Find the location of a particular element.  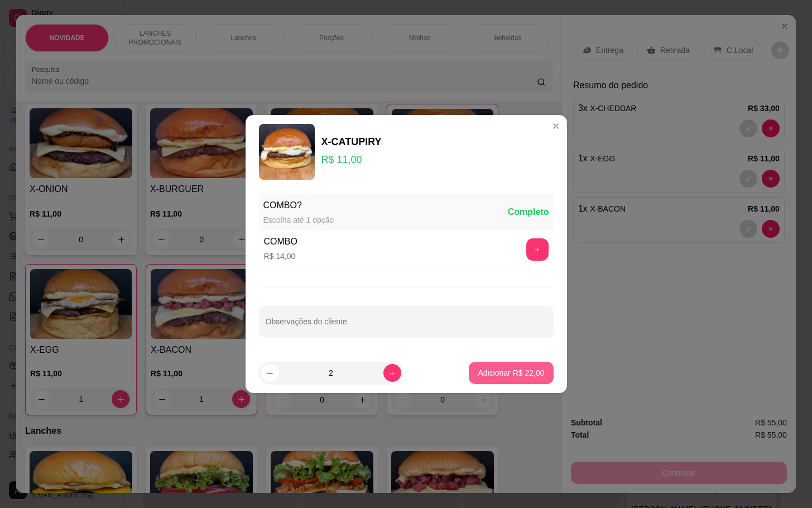

input: Observações do cliente is located at coordinates (407, 326).